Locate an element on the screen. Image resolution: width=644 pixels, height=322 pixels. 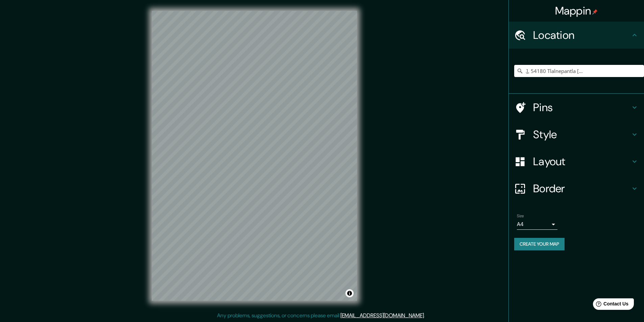
button: Toggle attribution is located at coordinates (349, 293).